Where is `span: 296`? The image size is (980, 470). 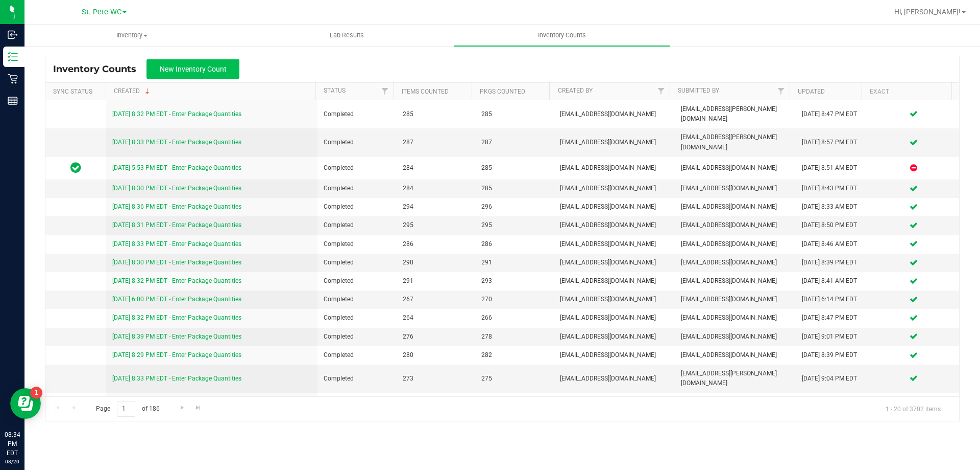 span: 296 is located at coordinates (515, 207).